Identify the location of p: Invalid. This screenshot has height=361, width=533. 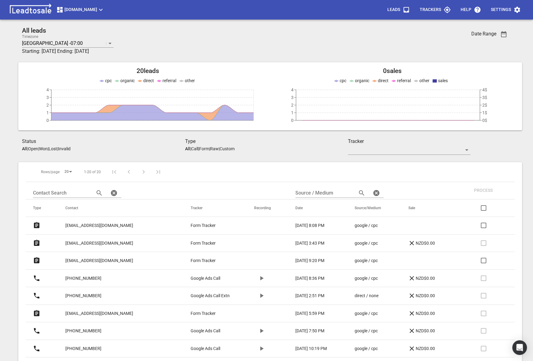
(64, 149).